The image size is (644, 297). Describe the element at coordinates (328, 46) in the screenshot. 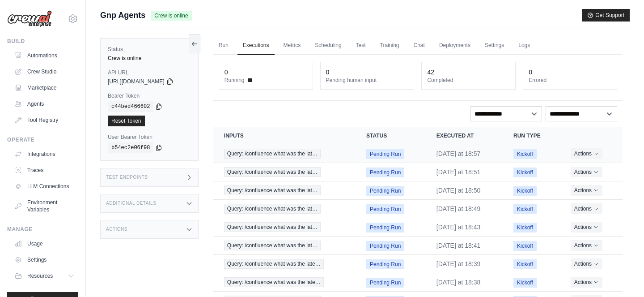

I see `a: Scheduling` at that location.